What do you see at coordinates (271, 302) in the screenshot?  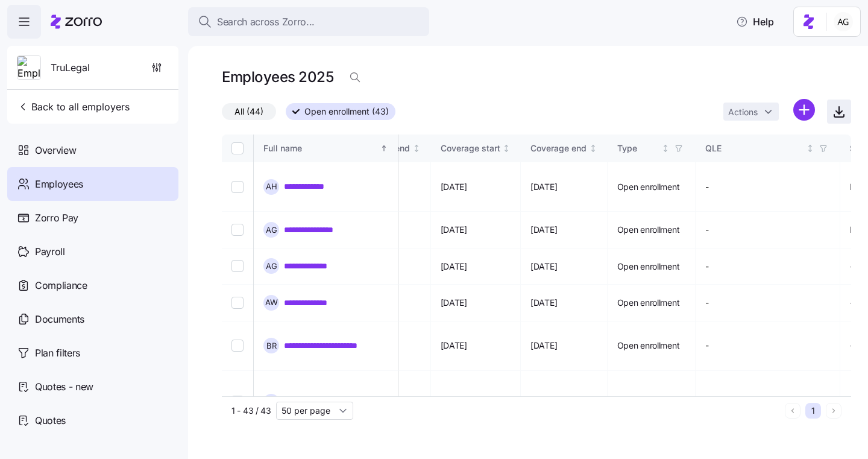 I see `span: A W` at bounding box center [271, 302].